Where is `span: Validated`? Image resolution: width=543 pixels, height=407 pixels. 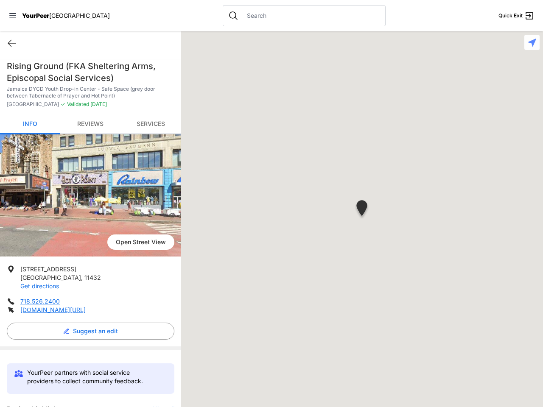
span: Validated is located at coordinates (78, 104).